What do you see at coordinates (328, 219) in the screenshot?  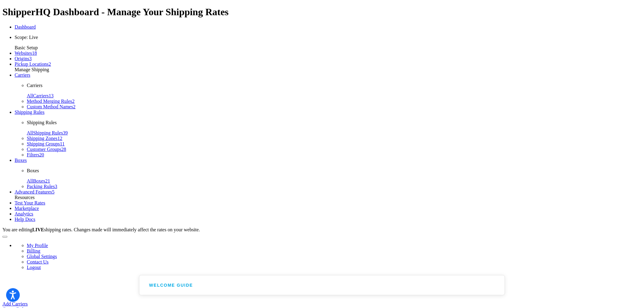 I see `li: Help Docs` at bounding box center [328, 219].